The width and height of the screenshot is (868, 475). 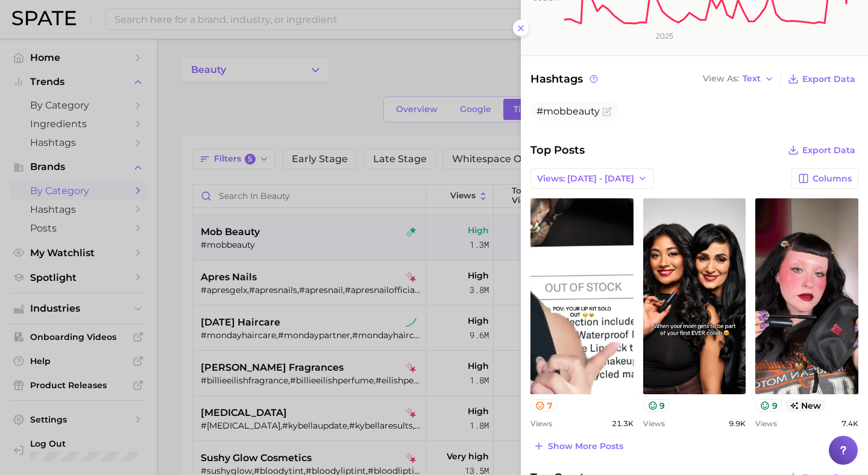 What do you see at coordinates (752, 78) in the screenshot?
I see `span: Text` at bounding box center [752, 78].